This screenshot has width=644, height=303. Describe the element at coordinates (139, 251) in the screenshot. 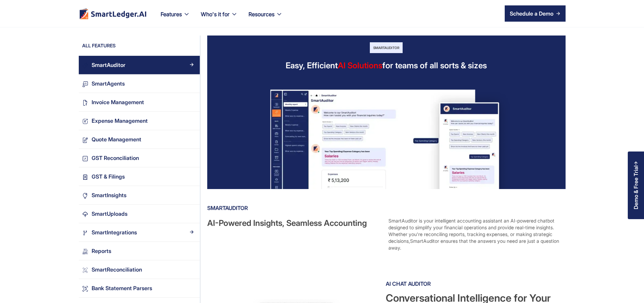

I see `a: ReportsArrow Right Blue` at that location.